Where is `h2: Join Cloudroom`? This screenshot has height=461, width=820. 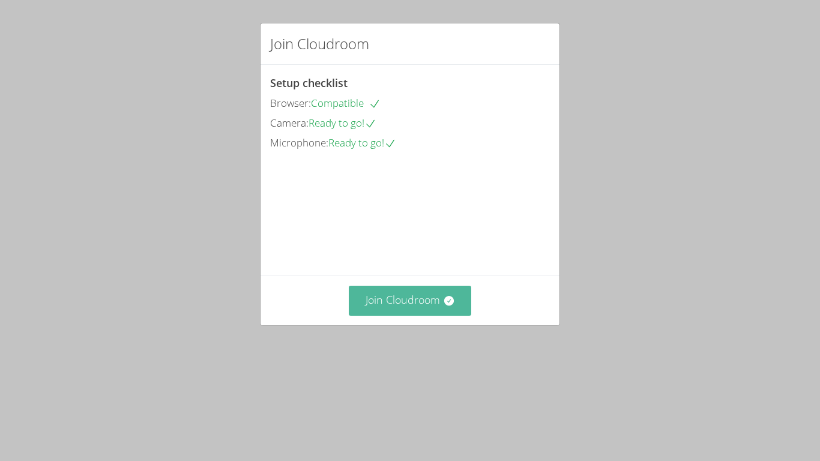 h2: Join Cloudroom is located at coordinates (319, 44).